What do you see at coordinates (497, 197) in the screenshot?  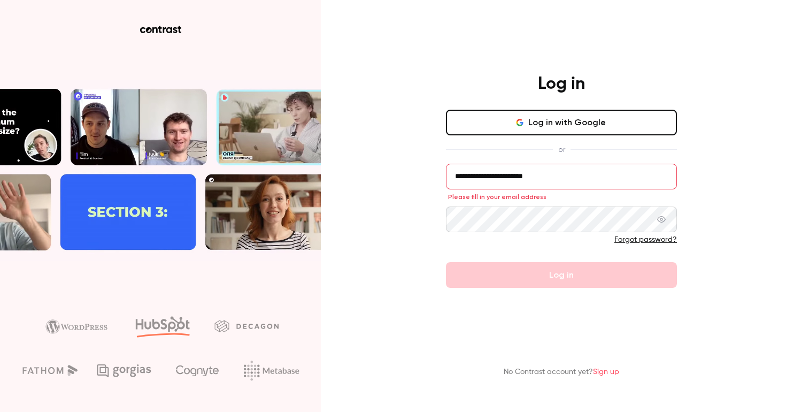 I see `span: Please fill in your email address` at bounding box center [497, 197].